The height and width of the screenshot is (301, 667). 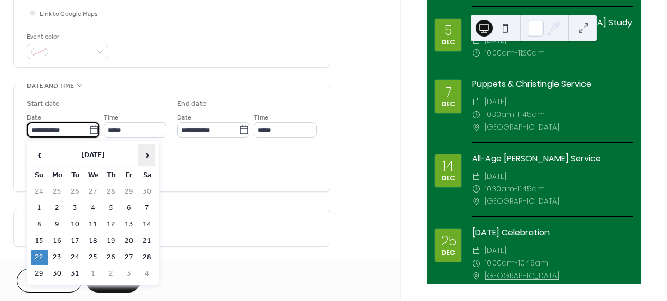 What do you see at coordinates (531, 53) in the screenshot?
I see `span: 11:30am` at bounding box center [531, 53].